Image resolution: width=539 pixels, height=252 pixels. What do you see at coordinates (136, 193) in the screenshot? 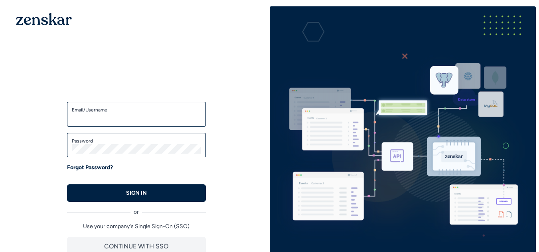
I see `p: SIGN IN` at bounding box center [136, 193].